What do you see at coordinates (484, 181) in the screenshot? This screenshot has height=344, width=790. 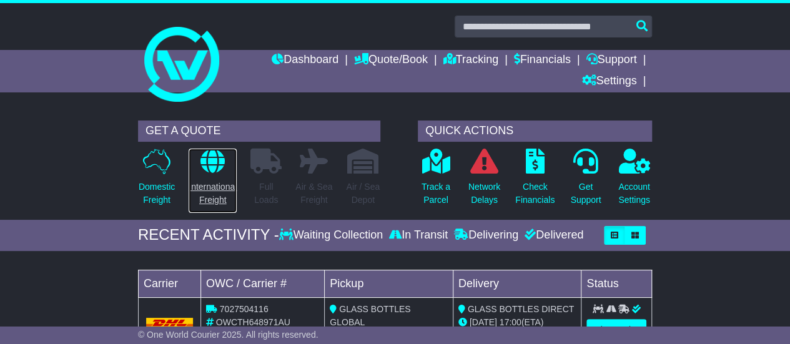 I see `a: NetworkDelays` at bounding box center [484, 181].